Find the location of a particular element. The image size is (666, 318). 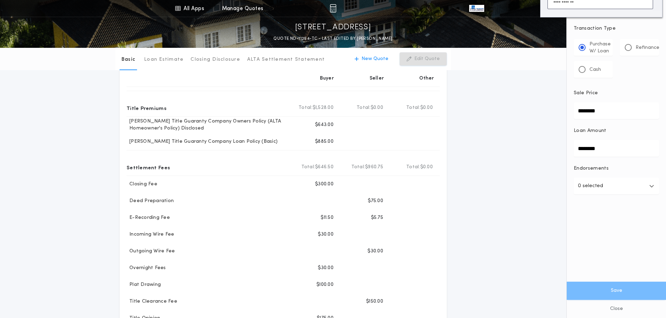

p: Purchase W/ Loan is located at coordinates (600, 48).